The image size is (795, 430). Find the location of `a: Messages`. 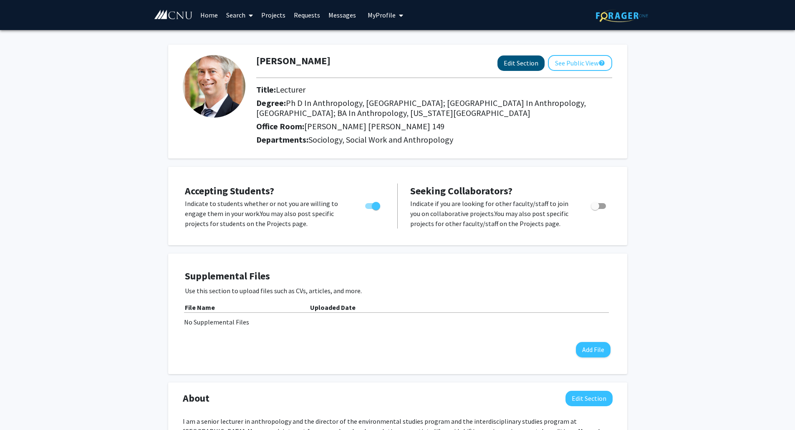

a: Messages is located at coordinates (342, 15).